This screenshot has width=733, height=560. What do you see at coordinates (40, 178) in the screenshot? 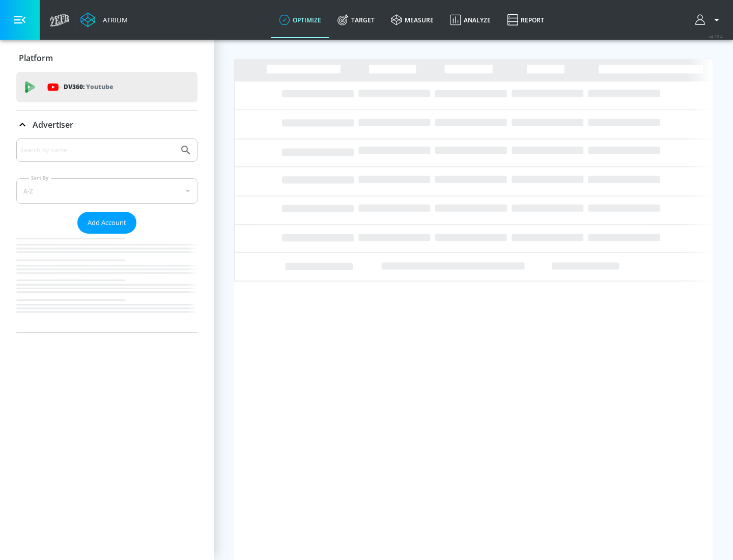
I see `label: Sort By` at bounding box center [40, 178].